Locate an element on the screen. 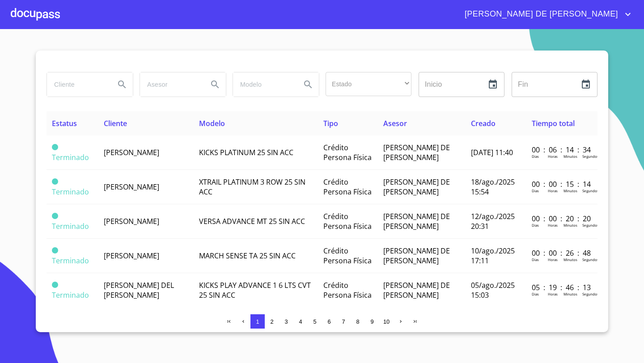  span: VERSA ADVANCE MT 25 SIN ACC is located at coordinates (252, 221).